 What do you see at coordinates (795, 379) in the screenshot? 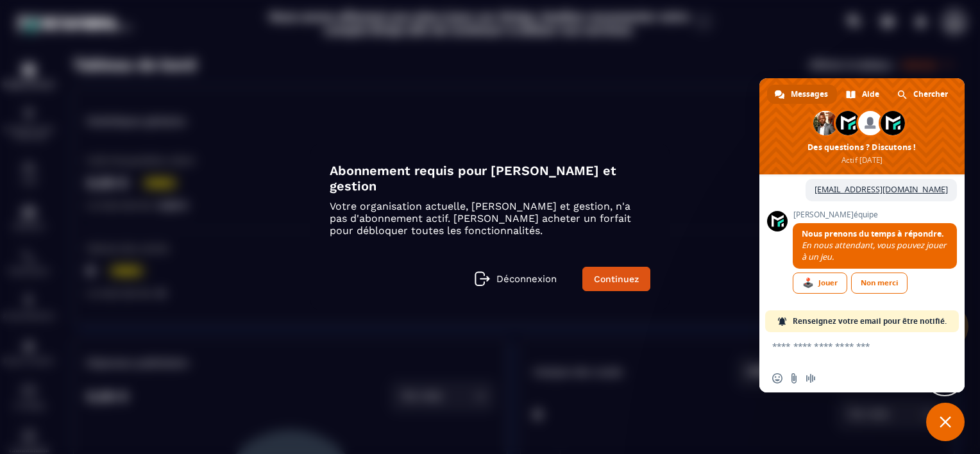
I see `span: Envoyer un fichier` at bounding box center [795, 379].